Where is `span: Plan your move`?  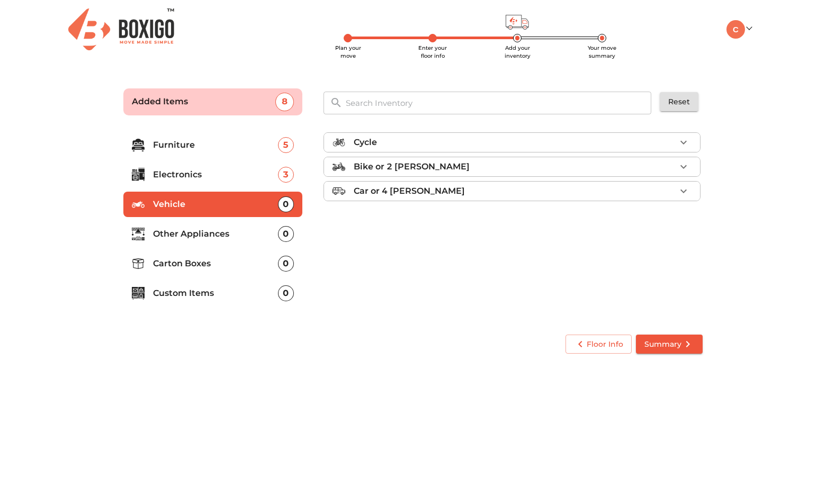
span: Plan your move is located at coordinates (348, 52).